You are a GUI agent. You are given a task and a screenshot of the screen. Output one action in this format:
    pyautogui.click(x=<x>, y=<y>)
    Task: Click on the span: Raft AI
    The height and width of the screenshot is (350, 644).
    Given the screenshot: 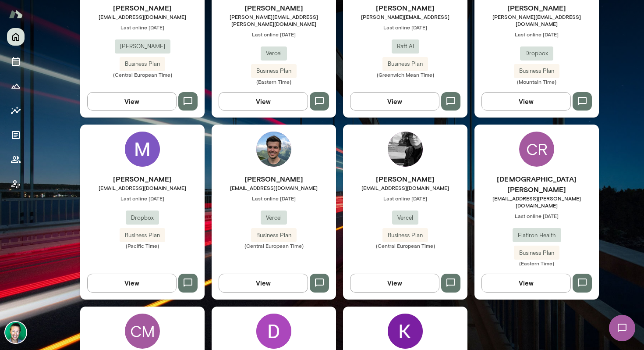 What is the action you would take?
    pyautogui.click(x=405, y=47)
    